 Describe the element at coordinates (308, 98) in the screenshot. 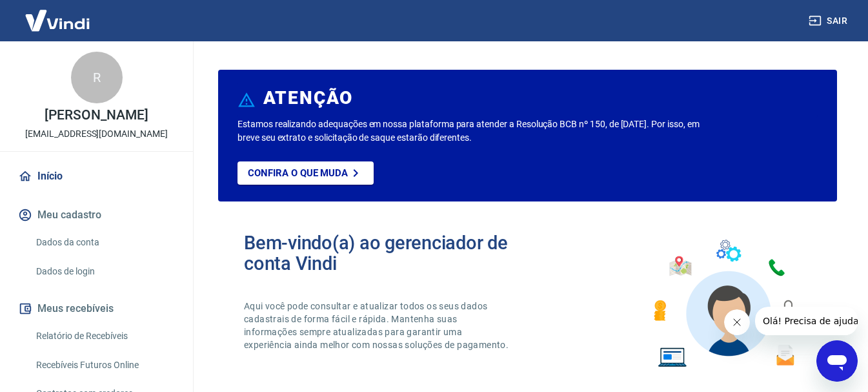

I see `h6: ATENÇÃO` at that location.